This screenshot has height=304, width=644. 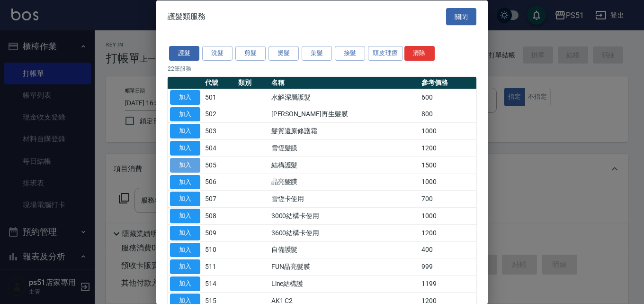 I want to click on button: 接髮, so click(x=350, y=53).